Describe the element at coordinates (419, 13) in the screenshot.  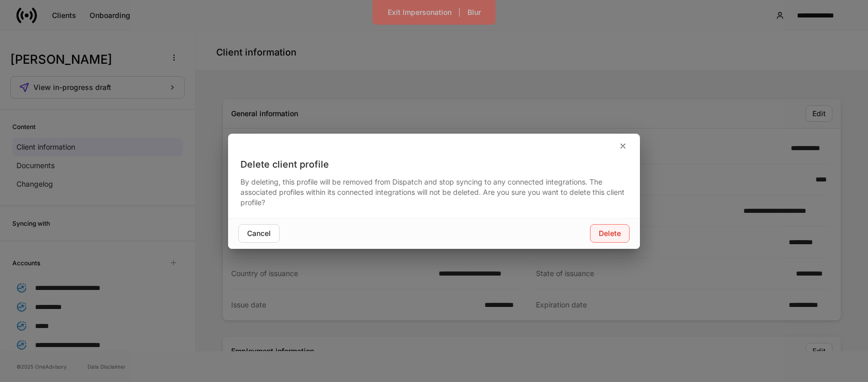
I see `div: Exit Impersonation` at that location.